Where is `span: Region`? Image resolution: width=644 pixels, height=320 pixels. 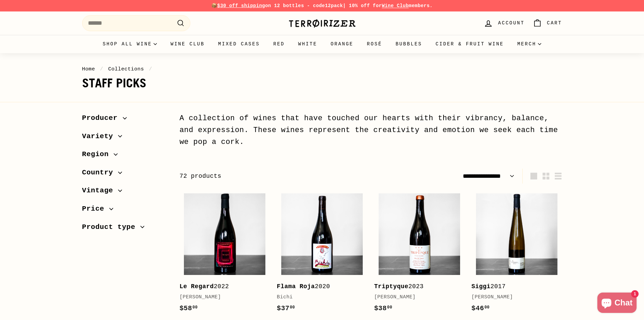
span: Region is located at coordinates (98, 155).